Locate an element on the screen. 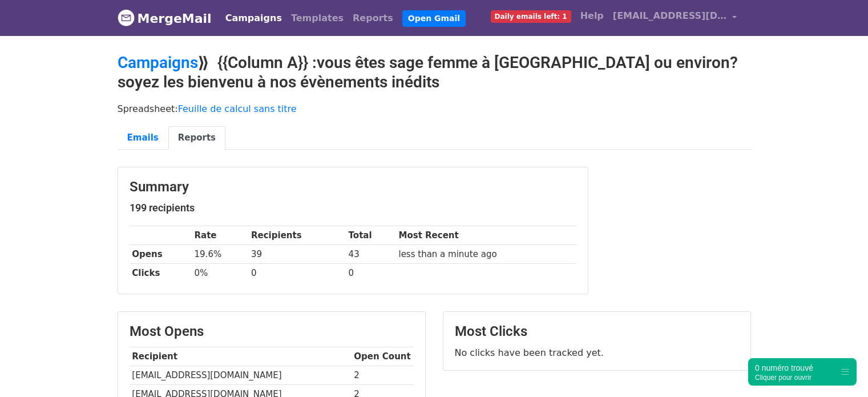 The width and height of the screenshot is (868, 397). th: Opens is located at coordinates (160, 254).